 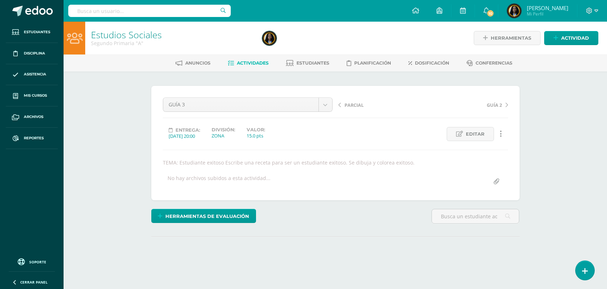 I want to click on a: Herramientas de evaluación, so click(x=204, y=216).